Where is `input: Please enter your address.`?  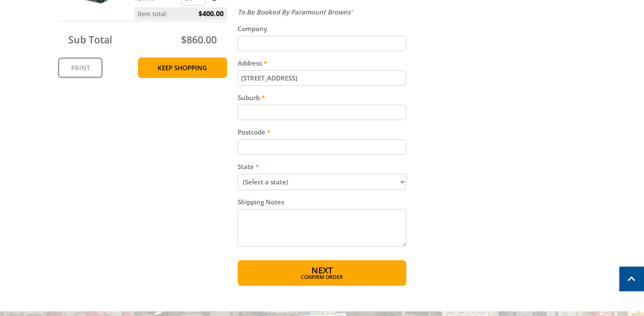 input: Please enter your address. is located at coordinates (322, 78).